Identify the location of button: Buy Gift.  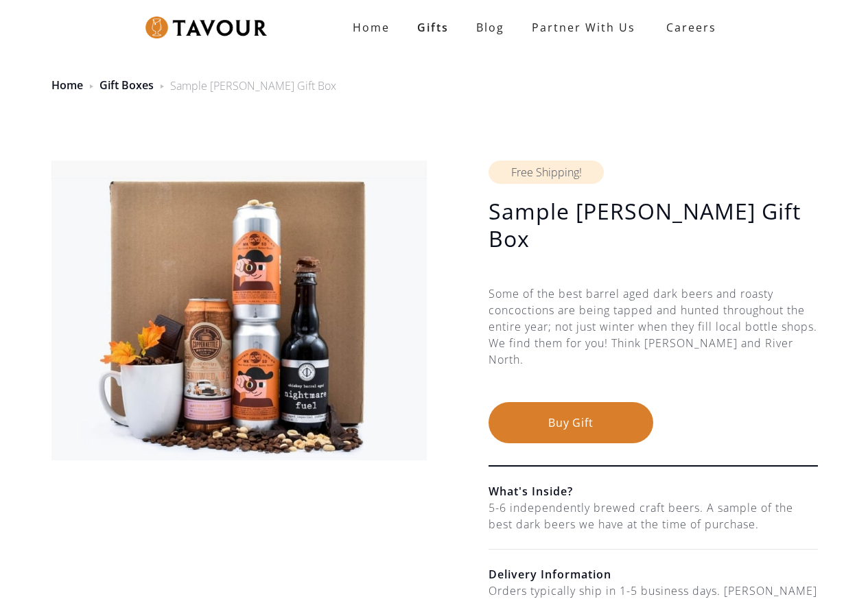
(571, 423).